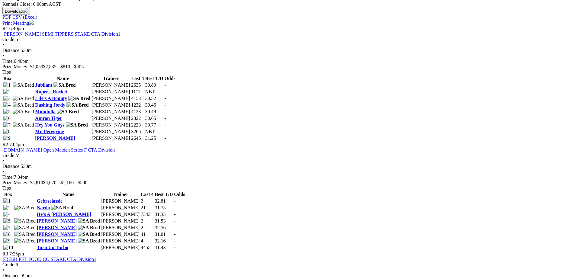 This screenshot has width=573, height=279. What do you see at coordinates (286, 166) in the screenshot?
I see `div: 530m` at bounding box center [286, 166].